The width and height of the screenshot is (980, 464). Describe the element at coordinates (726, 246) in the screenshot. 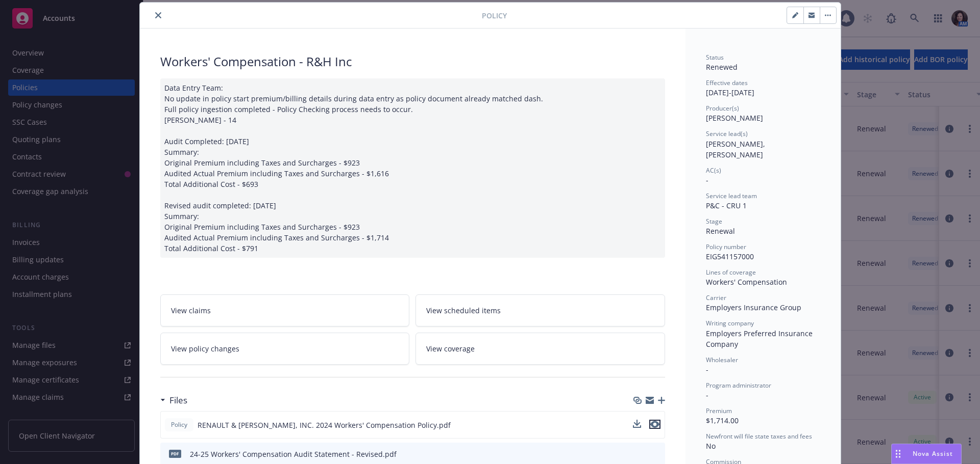

I see `span: Policy number` at that location.